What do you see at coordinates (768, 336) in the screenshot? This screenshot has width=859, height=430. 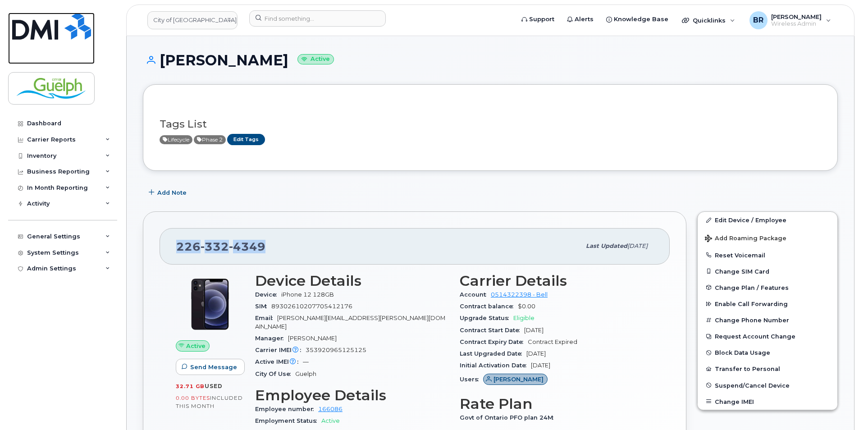 I see `button: Request Account Change` at bounding box center [768, 336].